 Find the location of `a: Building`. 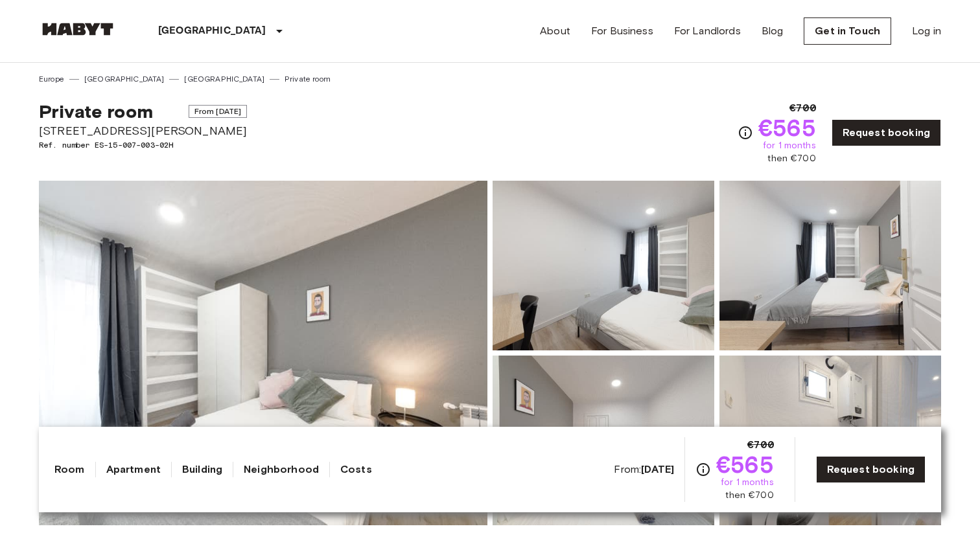

a: Building is located at coordinates (202, 469).